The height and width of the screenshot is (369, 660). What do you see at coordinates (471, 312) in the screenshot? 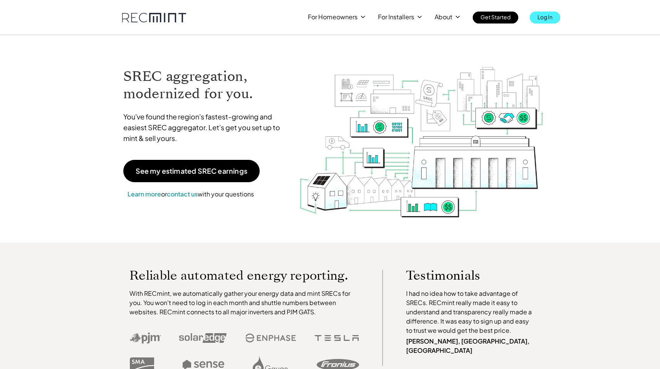
I see `p: I had no idea how to take advantage of SRECs. RECmint really made it easy to understand and trans...` at bounding box center [471, 312].